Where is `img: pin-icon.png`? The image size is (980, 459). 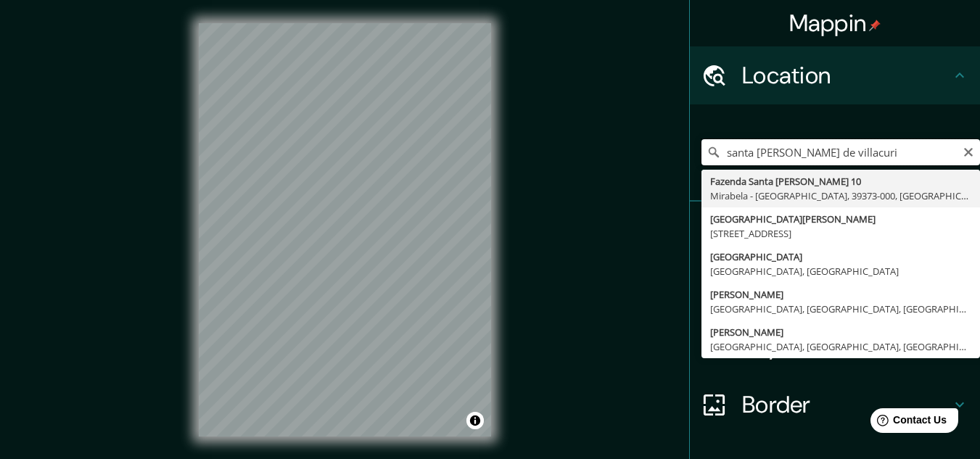
img: pin-icon.png is located at coordinates (874, 25).